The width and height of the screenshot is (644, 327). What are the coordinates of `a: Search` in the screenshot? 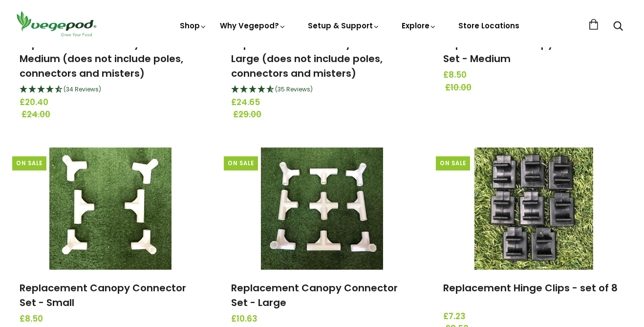 It's located at (618, 27).